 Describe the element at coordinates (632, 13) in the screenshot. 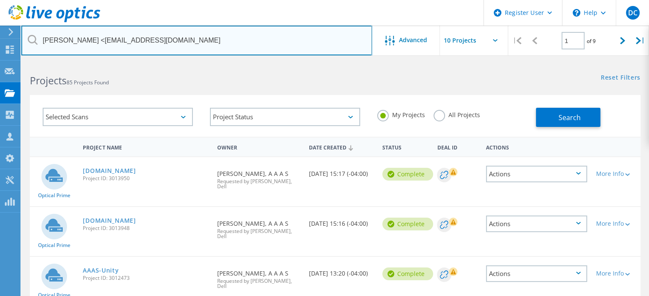

I see `span: DC` at that location.